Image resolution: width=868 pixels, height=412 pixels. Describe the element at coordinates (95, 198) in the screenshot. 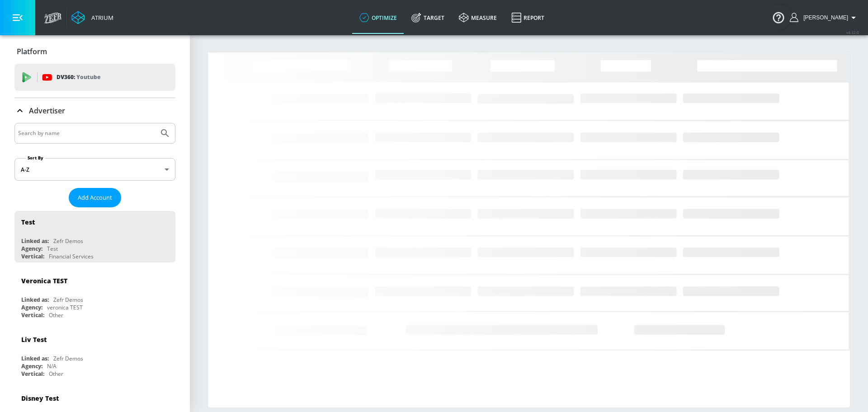

I see `span: Add Account` at that location.